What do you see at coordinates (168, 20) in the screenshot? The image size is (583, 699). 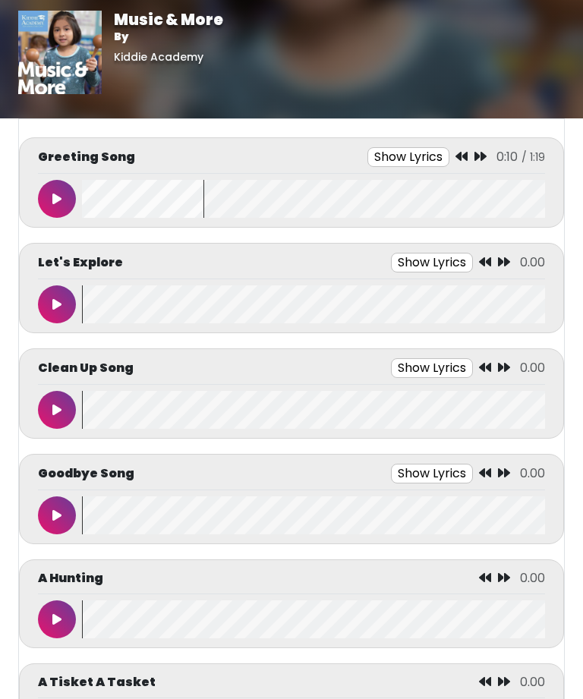 I see `h1: Music & More` at bounding box center [168, 20].